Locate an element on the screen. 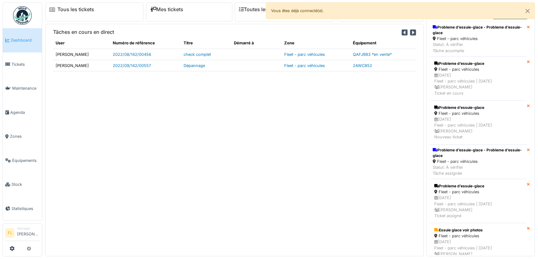 This screenshot has height=259, width=538. a: Statistiques is located at coordinates (22, 209).